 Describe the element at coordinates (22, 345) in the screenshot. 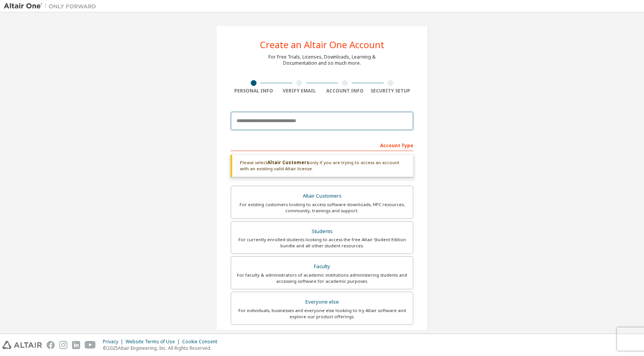

I see `img: altair_logo.svg` at that location.